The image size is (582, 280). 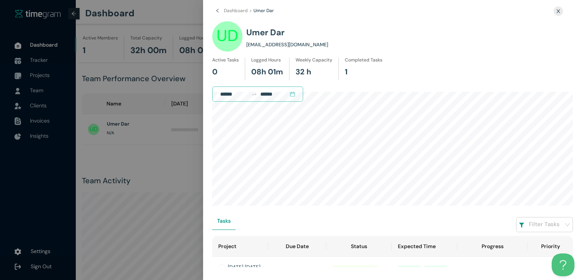 I want to click on div: Tasks, so click(x=224, y=221).